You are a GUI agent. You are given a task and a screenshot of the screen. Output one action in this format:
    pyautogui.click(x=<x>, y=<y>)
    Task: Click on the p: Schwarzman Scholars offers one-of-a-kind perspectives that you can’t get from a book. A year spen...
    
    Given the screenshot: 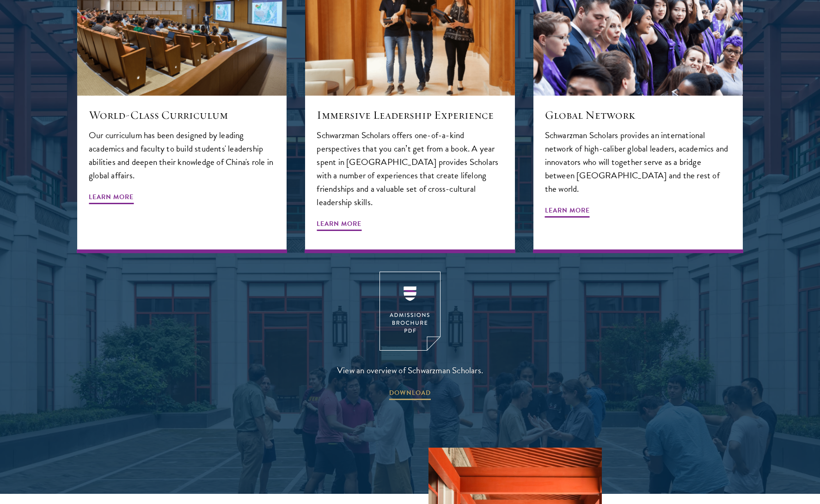 What is the action you would take?
    pyautogui.click(x=409, y=169)
    